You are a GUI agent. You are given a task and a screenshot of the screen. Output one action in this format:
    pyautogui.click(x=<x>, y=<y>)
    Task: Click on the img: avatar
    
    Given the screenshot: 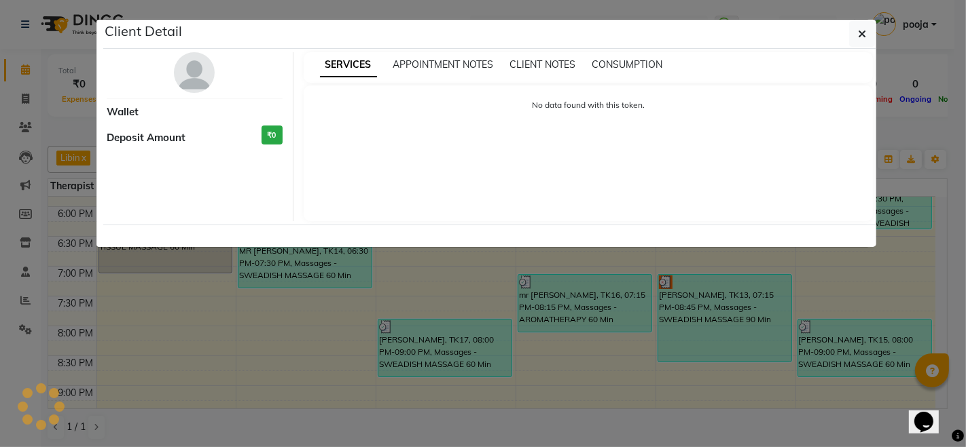 What is the action you would take?
    pyautogui.click(x=194, y=73)
    